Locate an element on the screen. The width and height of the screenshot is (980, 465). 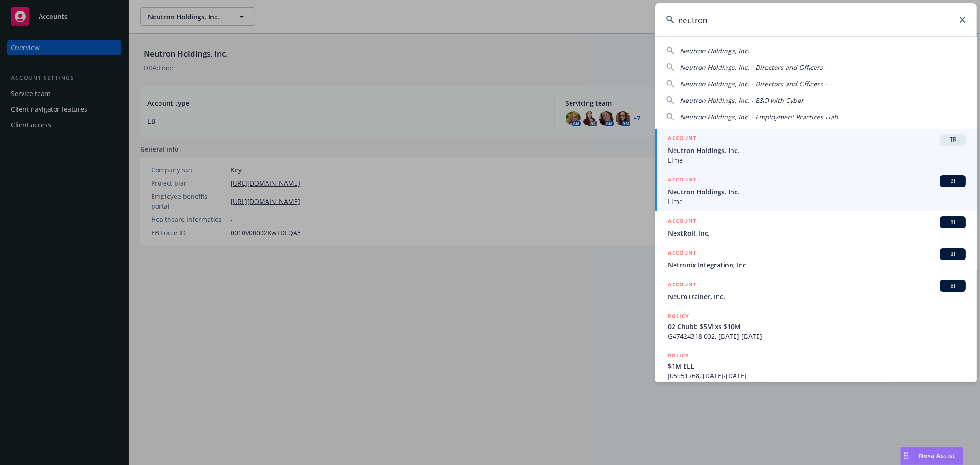
span: $1M ELL is located at coordinates (817, 366).